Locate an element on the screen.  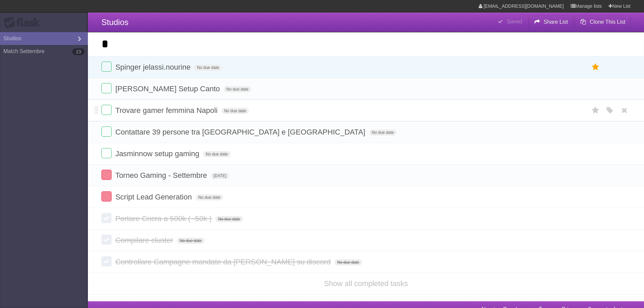
a: Show all completed tasks is located at coordinates (366, 284).